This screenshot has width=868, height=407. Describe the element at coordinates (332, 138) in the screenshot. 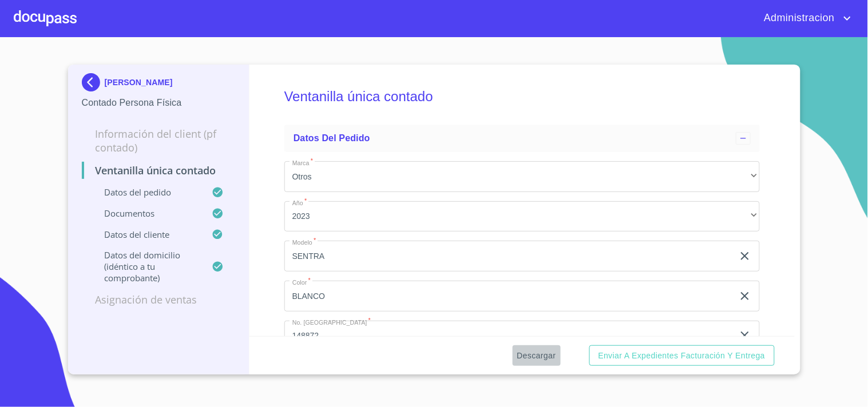

I see `span: Datos del pedido` at that location.